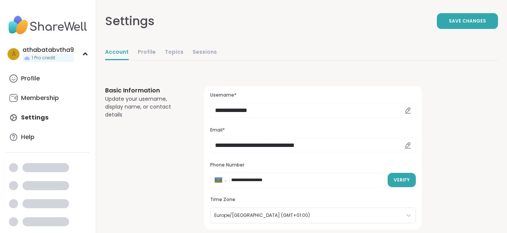 Image resolution: width=507 pixels, height=233 pixels. What do you see at coordinates (313, 199) in the screenshot?
I see `h3: Time Zone` at bounding box center [313, 199].